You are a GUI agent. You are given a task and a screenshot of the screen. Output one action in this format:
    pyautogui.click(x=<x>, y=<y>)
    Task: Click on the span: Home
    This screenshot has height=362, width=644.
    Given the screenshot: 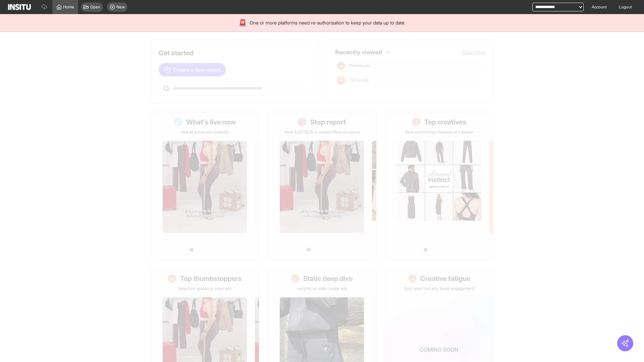 What is the action you would take?
    pyautogui.click(x=69, y=7)
    